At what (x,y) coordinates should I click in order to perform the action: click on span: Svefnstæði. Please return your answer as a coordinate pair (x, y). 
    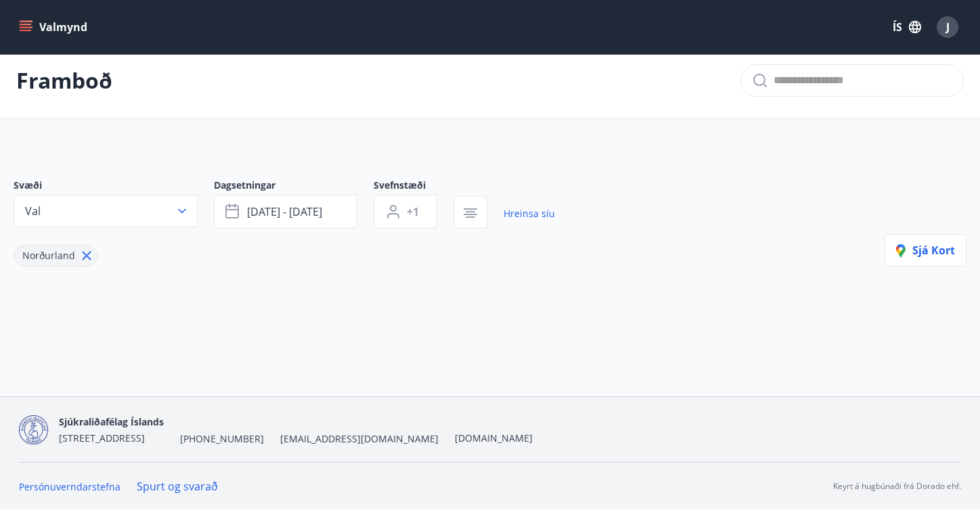
    Looking at the image, I should click on (414, 187).